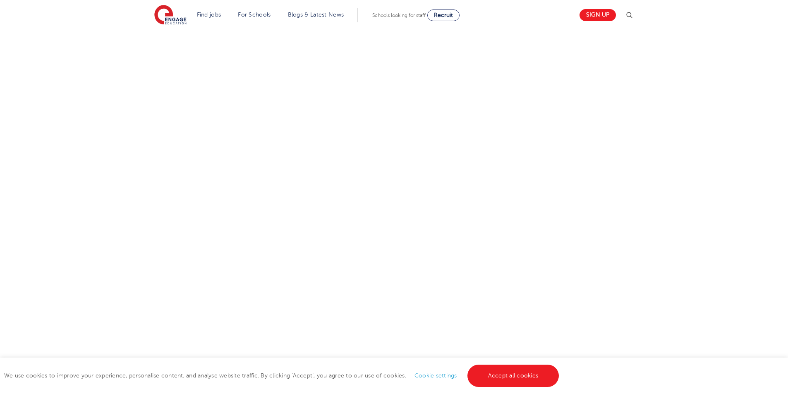 This screenshot has width=788, height=394. I want to click on span: We use cookies to improve your experience, personalise content, and analyse website traffic. By c..., so click(282, 375).